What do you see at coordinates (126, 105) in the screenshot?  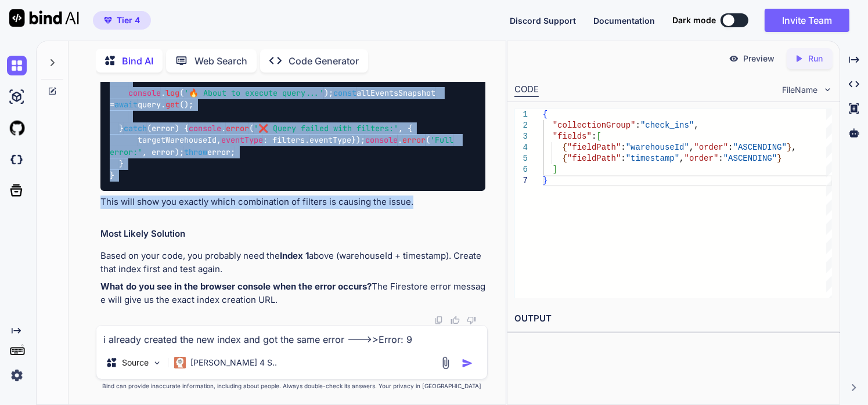 I see `span: await` at bounding box center [126, 105].